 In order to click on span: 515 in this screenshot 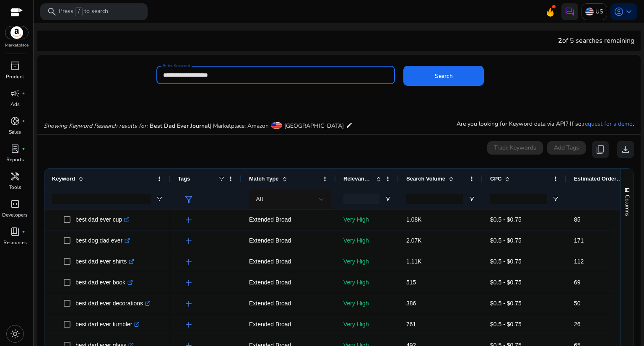, I will do `click(411, 282)`.